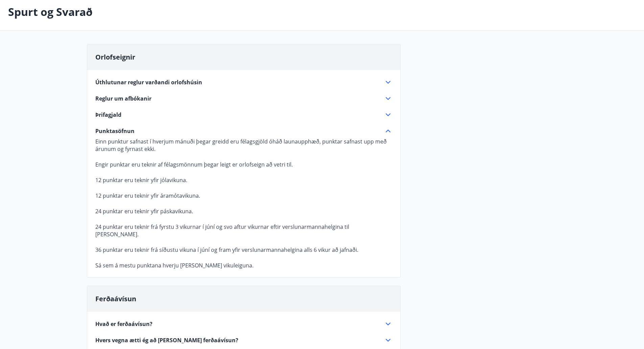 This screenshot has height=349, width=644. Describe the element at coordinates (244, 82) in the screenshot. I see `div: Úthlutunar reglur varðandi orlofshúsin` at that location.